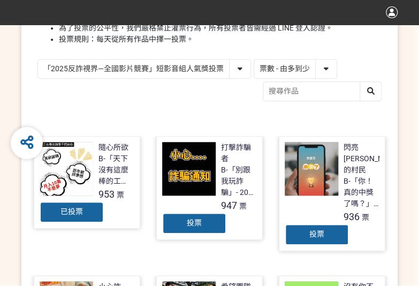 Image resolution: width=419 pixels, height=286 pixels. What do you see at coordinates (239, 153) in the screenshot?
I see `div: 打擊詐騙者` at bounding box center [239, 153].